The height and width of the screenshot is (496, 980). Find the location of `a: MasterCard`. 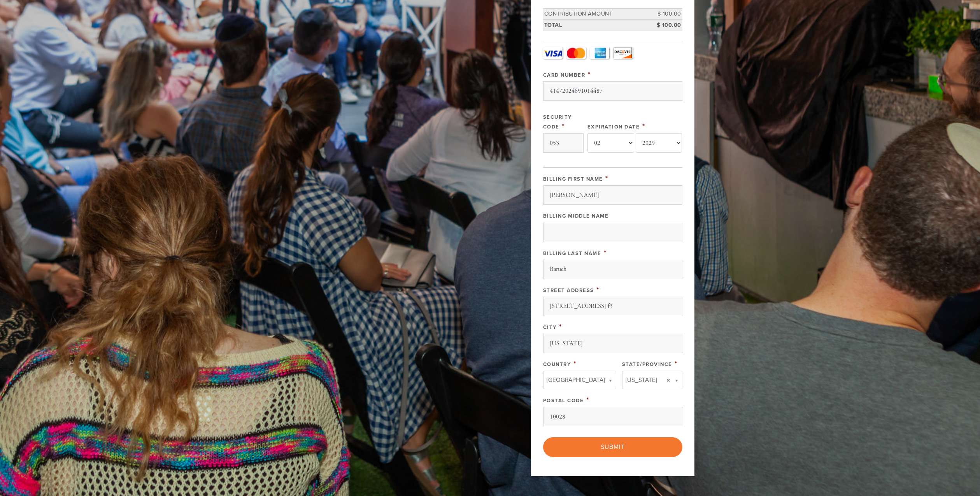

a: MasterCard is located at coordinates (576, 53).